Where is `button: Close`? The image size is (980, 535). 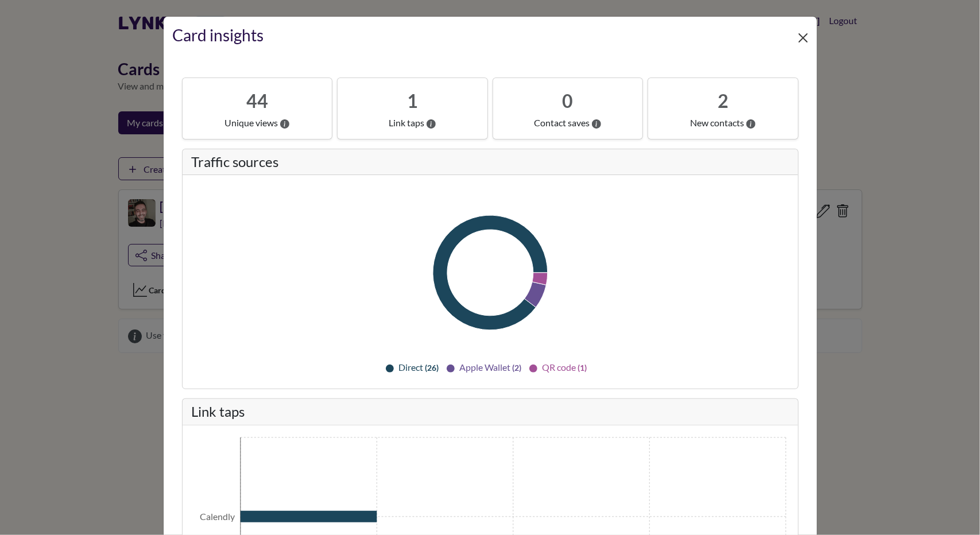 button: Close is located at coordinates (803, 38).